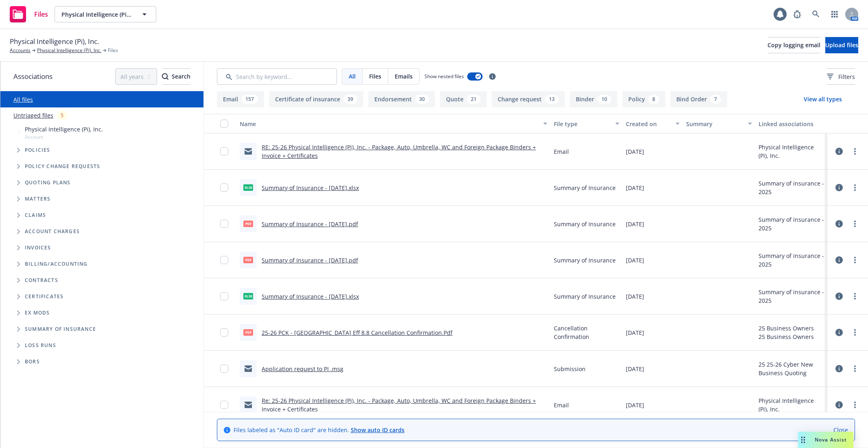 The height and width of the screenshot is (448, 868). What do you see at coordinates (528, 99) in the screenshot?
I see `button: Change request` at bounding box center [528, 99].